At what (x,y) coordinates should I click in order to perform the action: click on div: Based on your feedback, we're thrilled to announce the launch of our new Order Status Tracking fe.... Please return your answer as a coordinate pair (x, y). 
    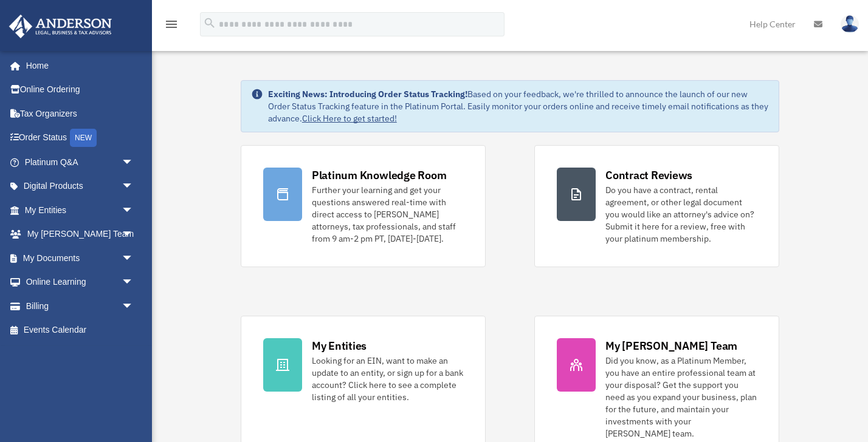
    Looking at the image, I should click on (518, 107).